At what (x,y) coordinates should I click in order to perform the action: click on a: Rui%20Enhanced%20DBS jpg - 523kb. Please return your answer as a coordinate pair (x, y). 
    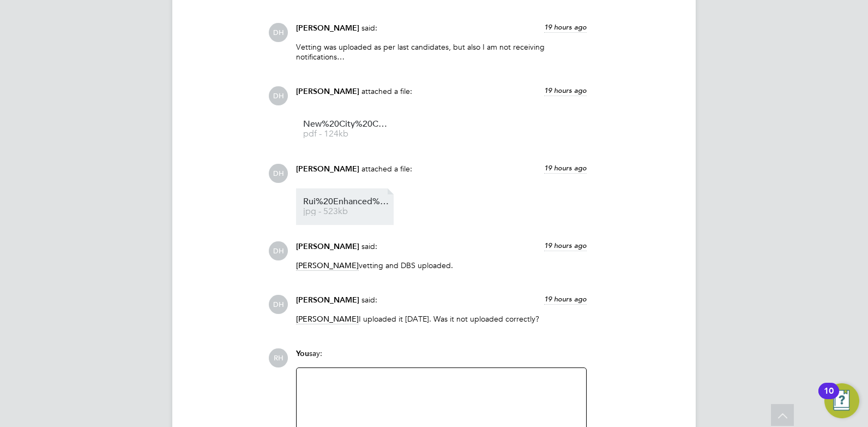
    Looking at the image, I should click on (347, 206).